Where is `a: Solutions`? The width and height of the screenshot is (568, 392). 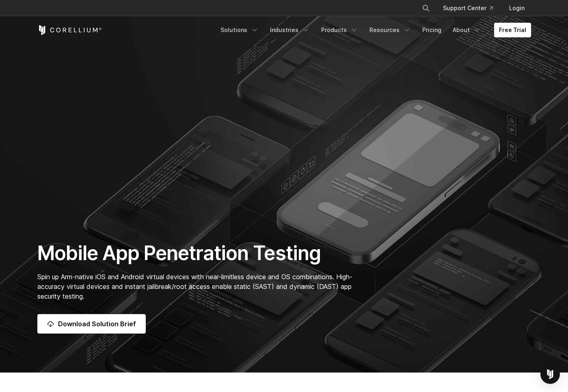 a: Solutions is located at coordinates (239, 30).